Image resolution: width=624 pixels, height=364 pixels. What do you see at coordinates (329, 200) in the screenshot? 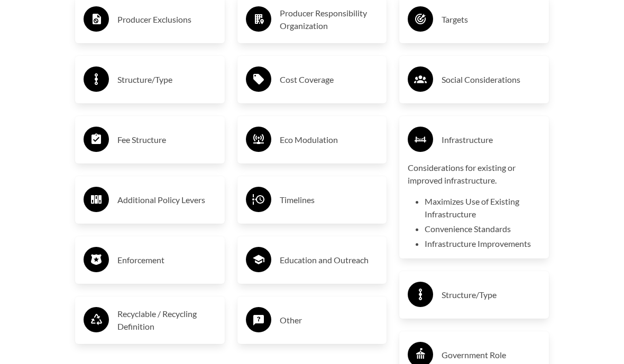
I see `h3: Timelines` at bounding box center [329, 200].